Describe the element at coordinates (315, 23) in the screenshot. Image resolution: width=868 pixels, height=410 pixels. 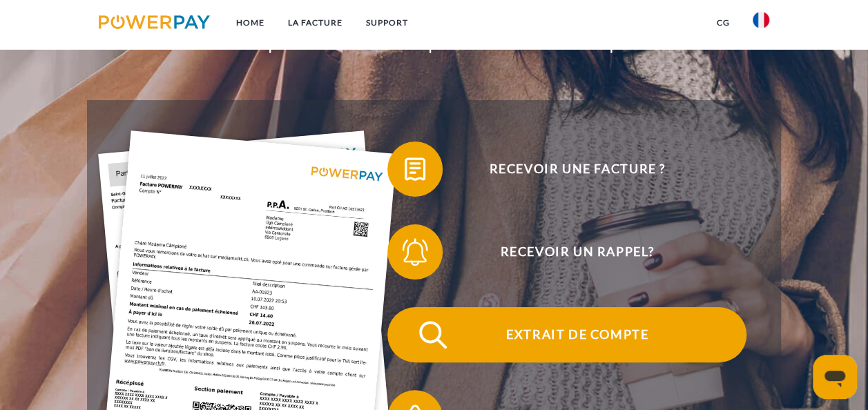
I see `a: LA FACTURE` at that location.